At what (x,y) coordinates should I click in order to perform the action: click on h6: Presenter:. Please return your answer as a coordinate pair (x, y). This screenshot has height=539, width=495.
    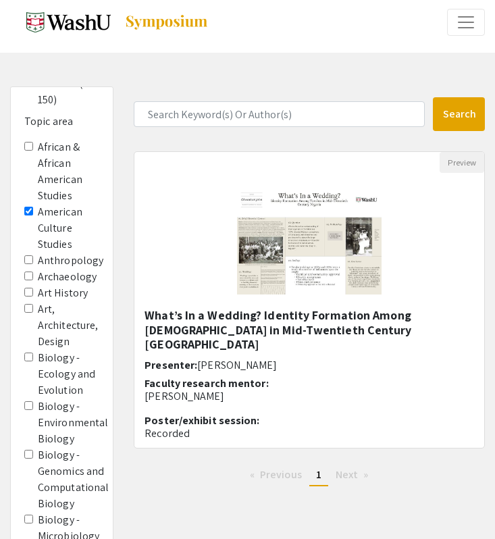
    Looking at the image, I should click on (309, 365).